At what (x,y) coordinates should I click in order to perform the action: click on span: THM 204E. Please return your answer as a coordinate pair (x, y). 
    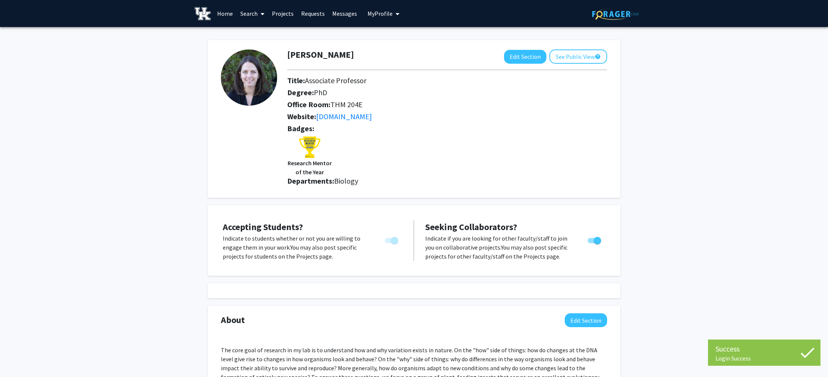
    Looking at the image, I should click on (346, 104).